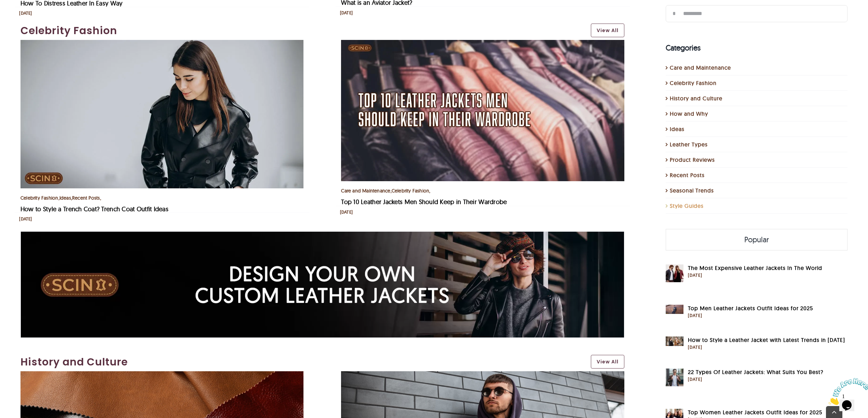 Image resolution: width=868 pixels, height=418 pixels. Describe the element at coordinates (675, 310) in the screenshot. I see `img: Explore top leather jacket outfit men` at that location.